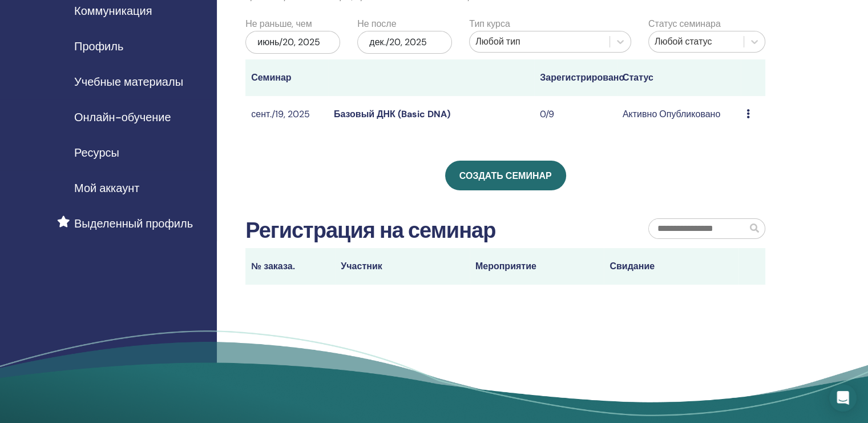 The height and width of the screenshot is (423, 868). Describe the element at coordinates (290, 266) in the screenshot. I see `th: № заказа.` at that location.